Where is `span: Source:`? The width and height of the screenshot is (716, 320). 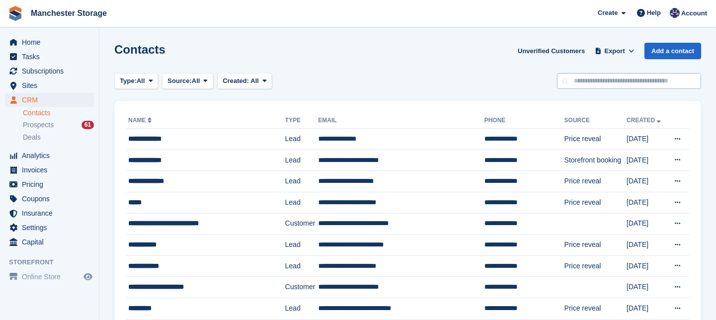 span: Source: is located at coordinates (179, 81).